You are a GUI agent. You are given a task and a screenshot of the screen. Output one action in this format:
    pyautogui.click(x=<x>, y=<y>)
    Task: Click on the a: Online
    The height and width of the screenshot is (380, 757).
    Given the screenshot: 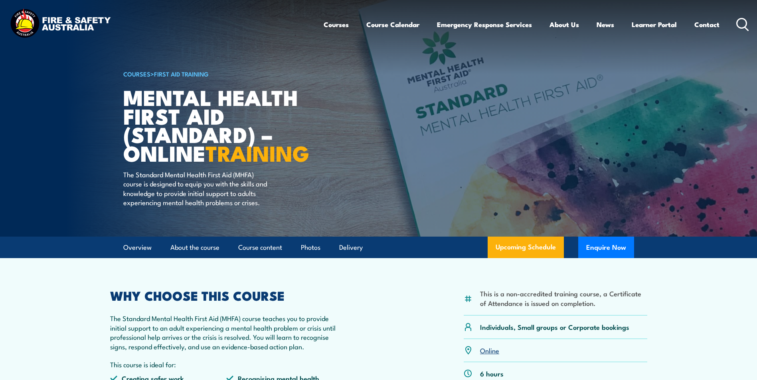 What is the action you would take?
    pyautogui.click(x=489, y=351)
    